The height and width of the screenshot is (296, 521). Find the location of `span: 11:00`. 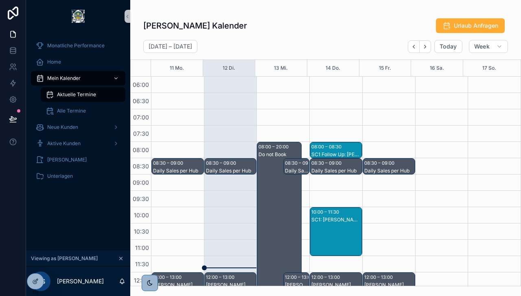

span: 11:00 is located at coordinates (142, 247).